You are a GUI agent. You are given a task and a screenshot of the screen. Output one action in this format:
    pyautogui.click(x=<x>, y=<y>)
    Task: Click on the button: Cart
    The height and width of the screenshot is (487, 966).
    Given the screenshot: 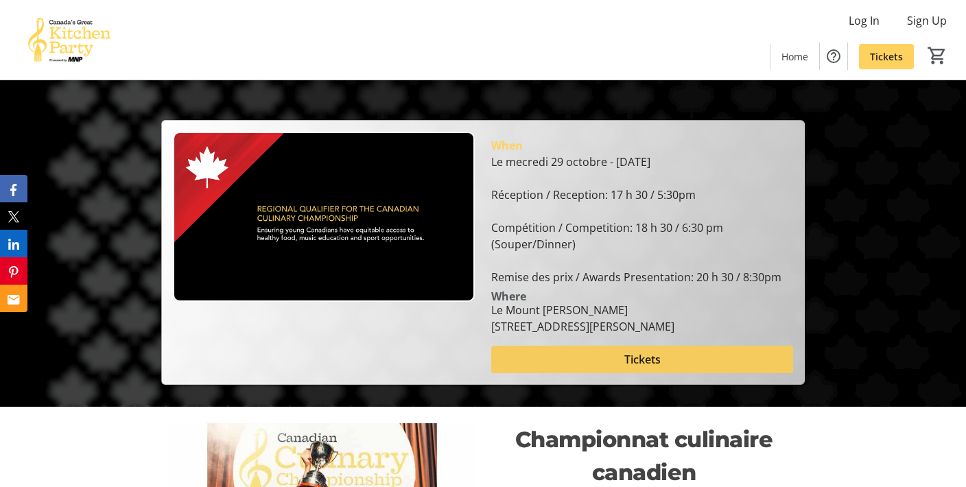 What is the action you would take?
    pyautogui.click(x=937, y=56)
    